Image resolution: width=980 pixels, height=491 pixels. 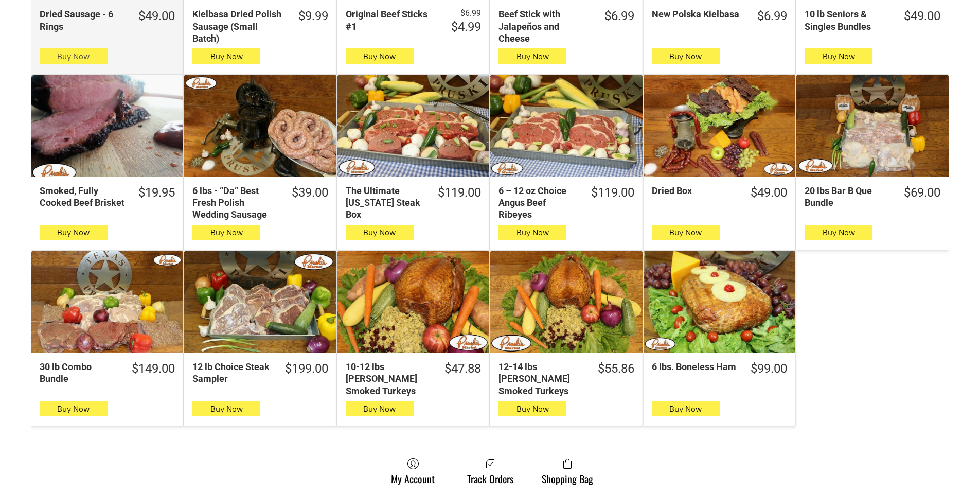 What do you see at coordinates (694, 190) in the screenshot?
I see `div: Dried Box` at bounding box center [694, 190].